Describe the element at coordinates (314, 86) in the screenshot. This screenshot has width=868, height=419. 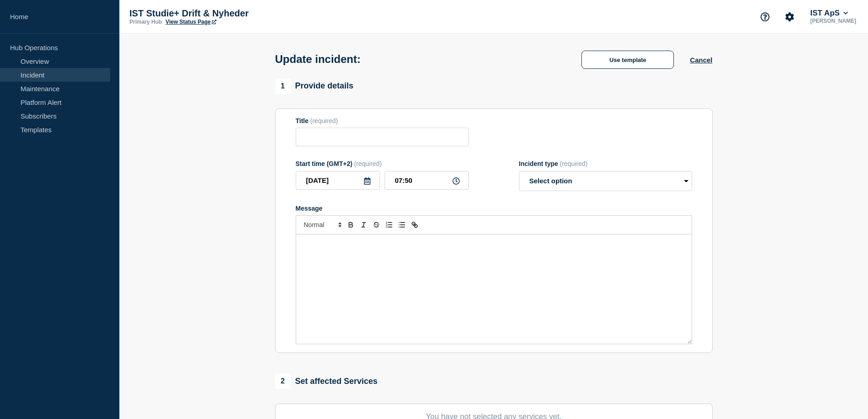
I see `div: Provide details` at that location.